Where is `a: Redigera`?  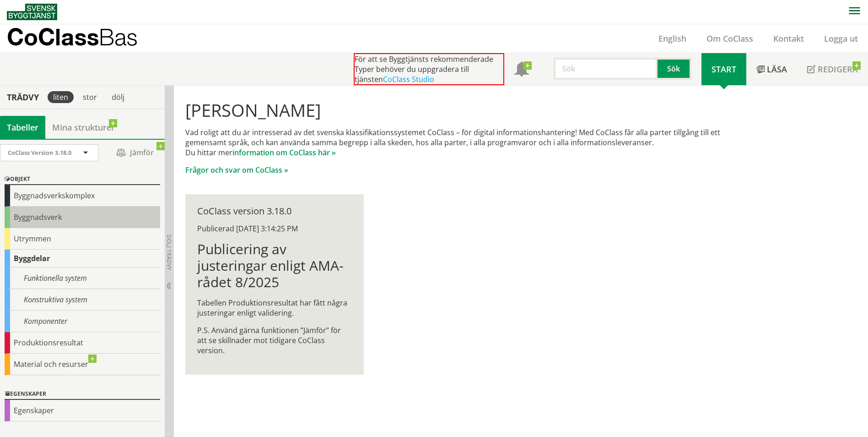 a: Redigera is located at coordinates (832, 69).